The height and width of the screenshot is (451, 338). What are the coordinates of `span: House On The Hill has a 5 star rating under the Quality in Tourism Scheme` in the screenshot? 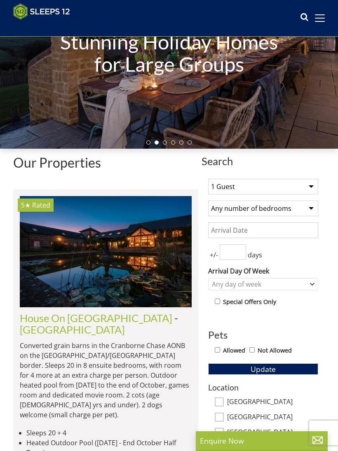 It's located at (26, 205).